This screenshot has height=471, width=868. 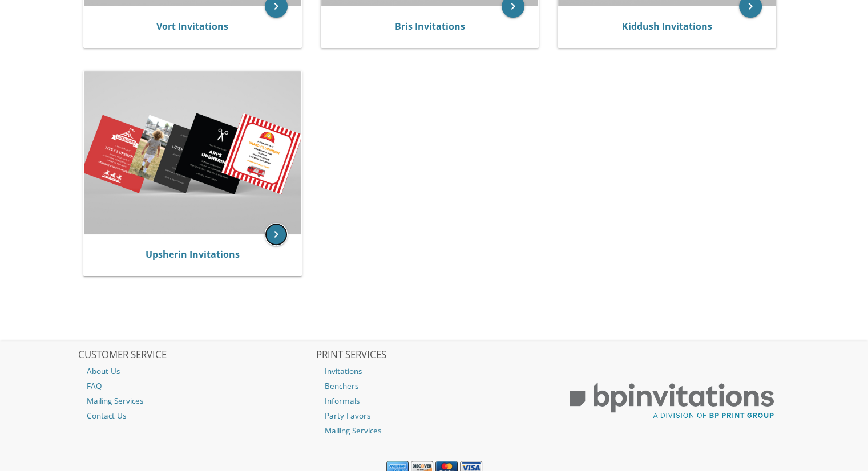 I want to click on a: Party Favors, so click(x=434, y=416).